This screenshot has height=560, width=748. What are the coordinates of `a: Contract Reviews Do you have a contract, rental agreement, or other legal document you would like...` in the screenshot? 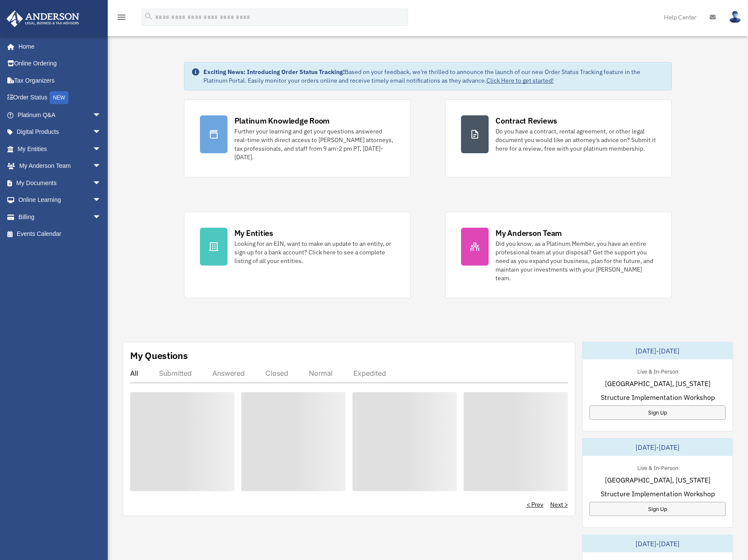 It's located at (558, 138).